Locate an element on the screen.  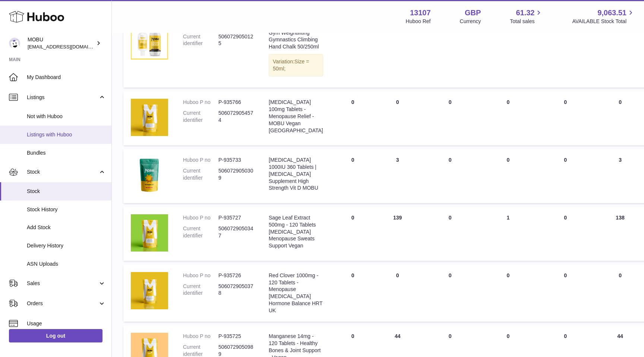
a: Log out is located at coordinates (56, 336).